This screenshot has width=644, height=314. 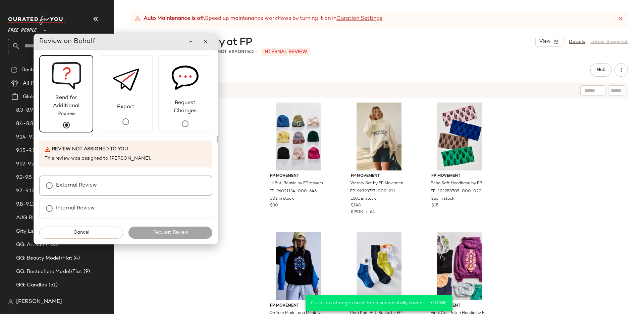 I want to click on span: 9.8-9.12 AM Newness, so click(x=42, y=204).